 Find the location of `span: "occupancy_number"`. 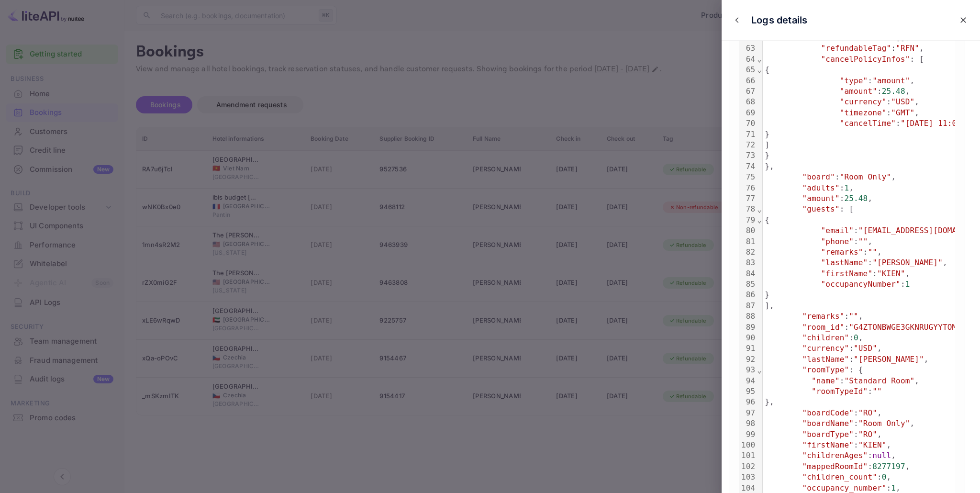

span: "occupancy_number" is located at coordinates (844, 488).